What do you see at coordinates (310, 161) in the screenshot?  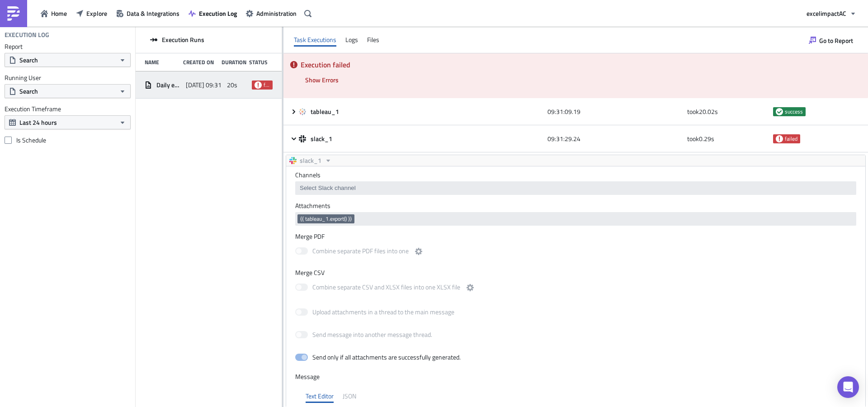 I see `button: slack_1` at bounding box center [310, 161].